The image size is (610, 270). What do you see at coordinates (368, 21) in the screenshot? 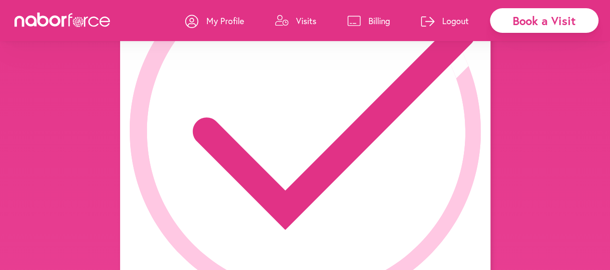
I see `a: Billing` at bounding box center [368, 21].